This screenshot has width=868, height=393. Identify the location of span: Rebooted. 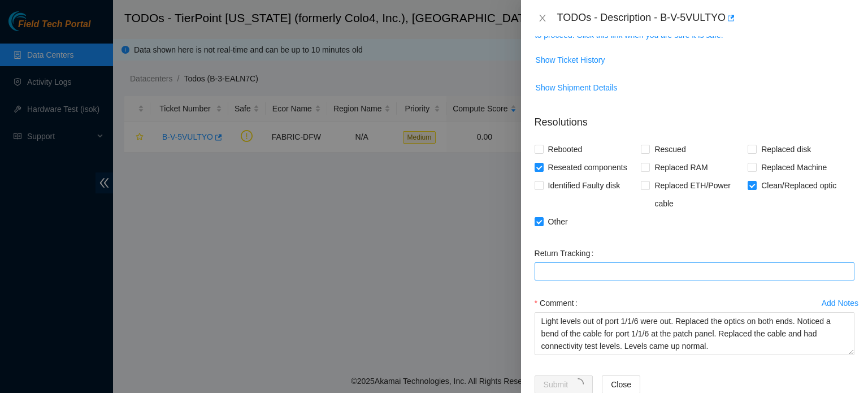
(565, 150).